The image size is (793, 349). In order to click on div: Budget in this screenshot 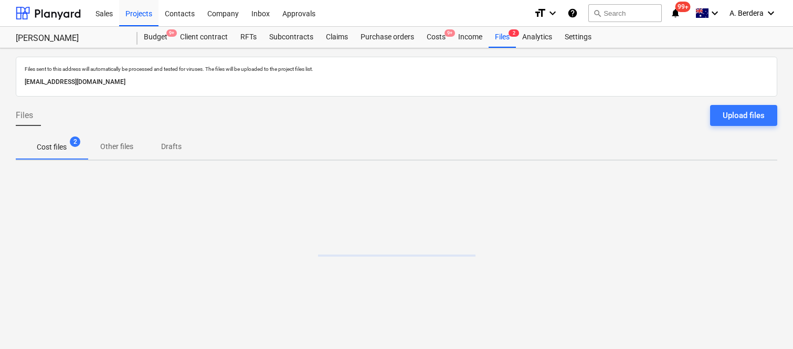, I will do `click(155, 37)`.